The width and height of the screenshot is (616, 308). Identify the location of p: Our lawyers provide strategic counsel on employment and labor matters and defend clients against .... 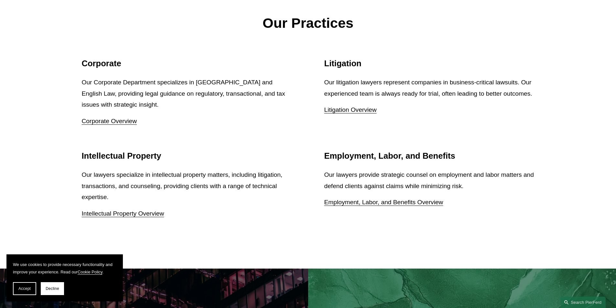
(429, 180).